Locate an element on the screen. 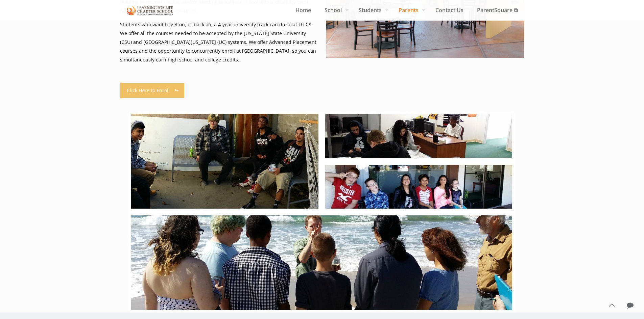  span: ParentSquare ⧉ is located at coordinates (498, 10).